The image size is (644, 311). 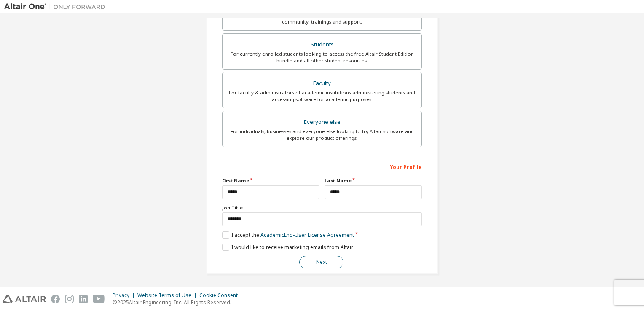 I want to click on div: Cookie Consent, so click(x=221, y=295).